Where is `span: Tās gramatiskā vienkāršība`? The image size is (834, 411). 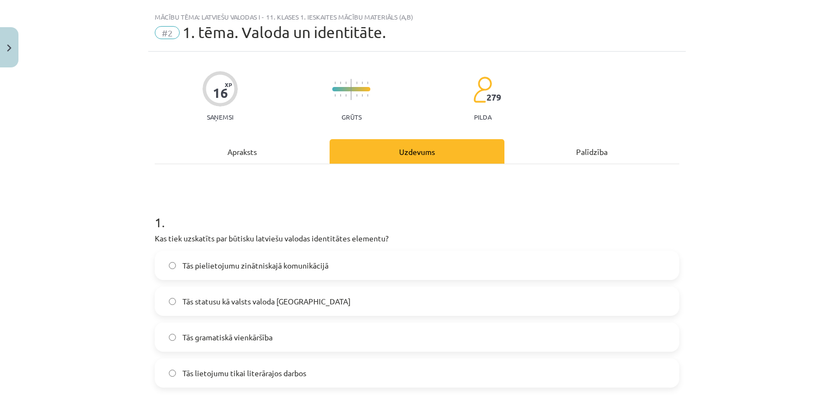 span: Tās gramatiskā vienkāršība is located at coordinates (228, 337).